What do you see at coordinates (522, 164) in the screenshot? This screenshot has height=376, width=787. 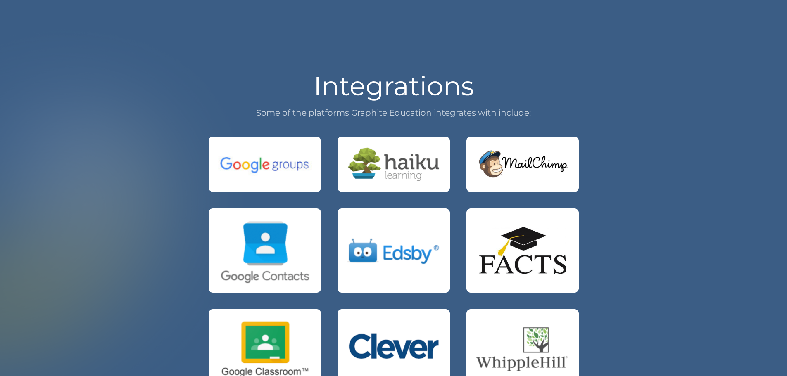 I see `img: MailChimp logo` at bounding box center [522, 164].